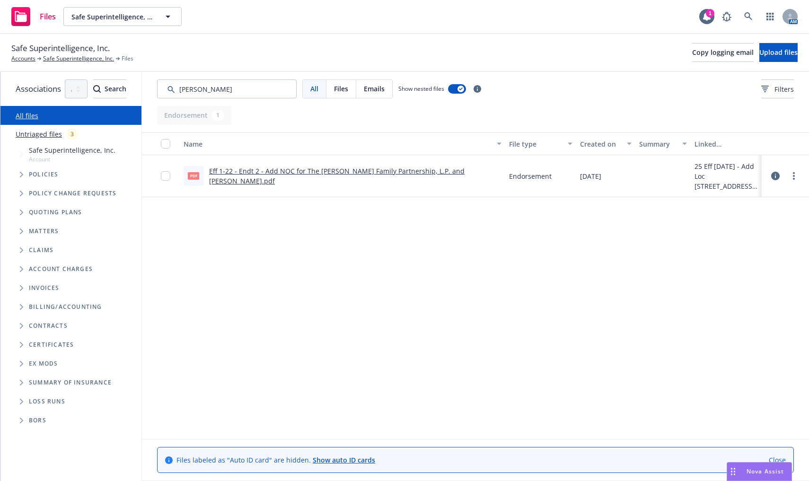  I want to click on input: Select all, so click(166, 144).